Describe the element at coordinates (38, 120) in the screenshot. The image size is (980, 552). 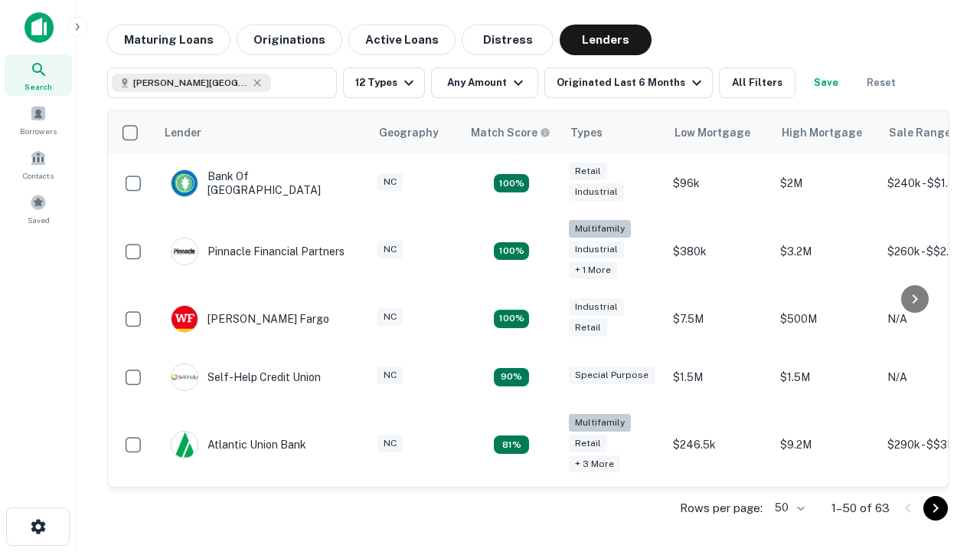
I see `div: Borrowers` at that location.